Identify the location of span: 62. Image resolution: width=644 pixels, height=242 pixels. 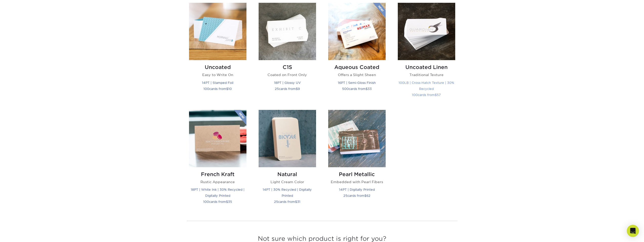
(368, 196).